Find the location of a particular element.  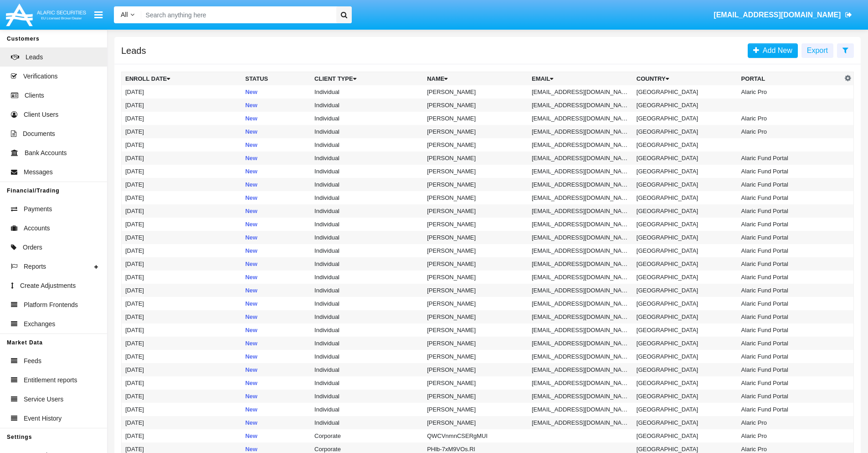

span: Messages is located at coordinates (38, 172).